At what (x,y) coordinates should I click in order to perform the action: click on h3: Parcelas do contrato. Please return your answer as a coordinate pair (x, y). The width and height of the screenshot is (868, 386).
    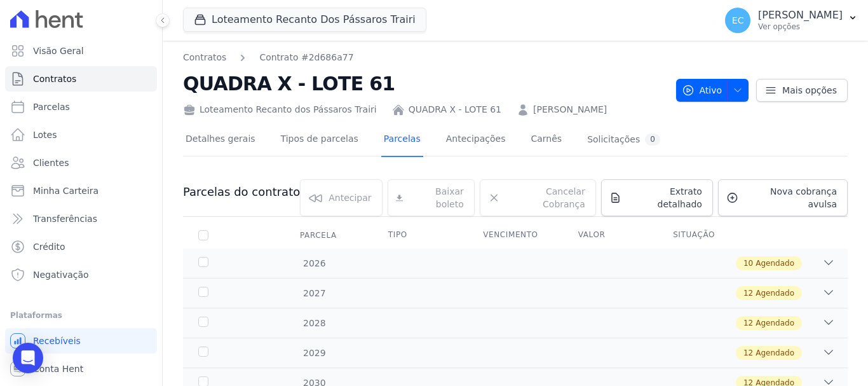
    Looking at the image, I should click on (241, 192).